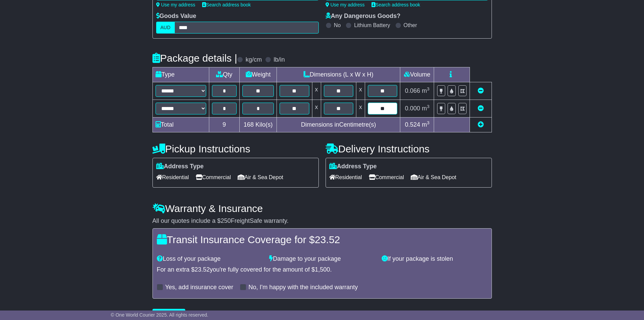 This screenshot has height=320, width=644. What do you see at coordinates (303, 287) in the screenshot?
I see `label: No, I'm happy with the included warranty` at bounding box center [303, 287].